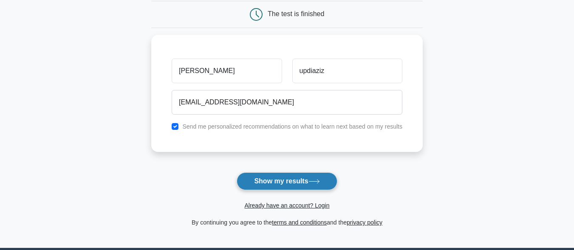  Describe the element at coordinates (287, 222) in the screenshot. I see `div: By continuing you agree to the and the` at that location.